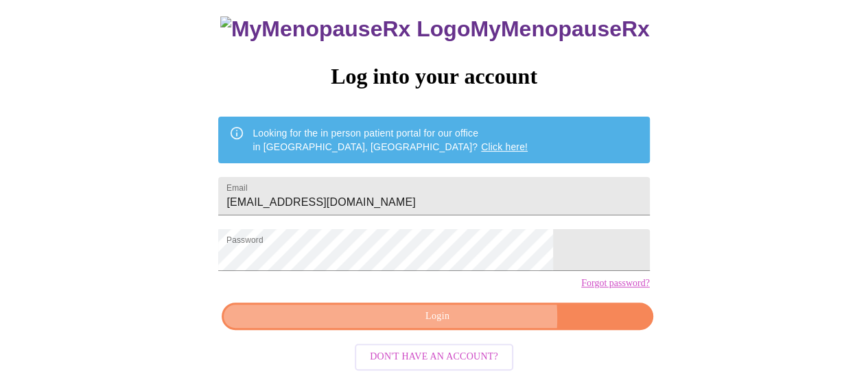 The width and height of the screenshot is (868, 378). I want to click on span: Login, so click(437, 317).